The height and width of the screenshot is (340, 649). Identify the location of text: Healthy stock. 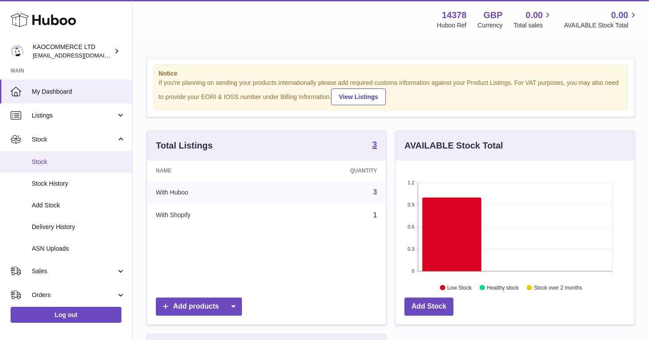
(503, 287).